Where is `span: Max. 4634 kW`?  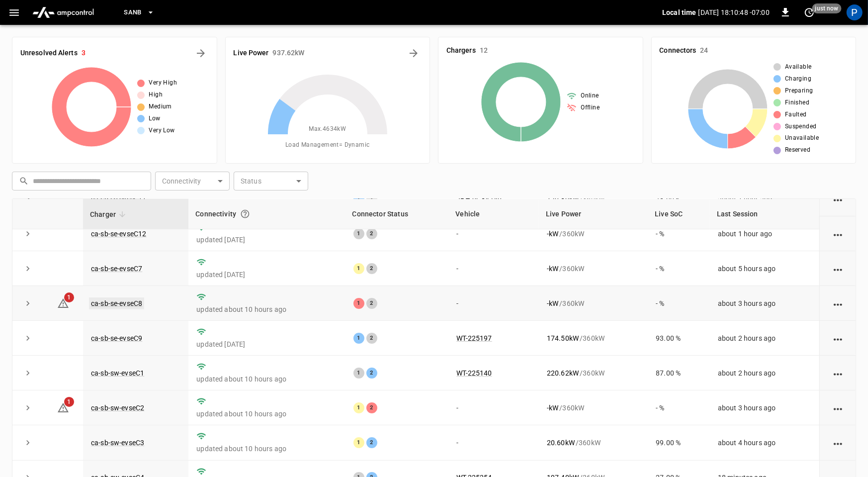
span: Max. 4634 kW is located at coordinates (328, 129).